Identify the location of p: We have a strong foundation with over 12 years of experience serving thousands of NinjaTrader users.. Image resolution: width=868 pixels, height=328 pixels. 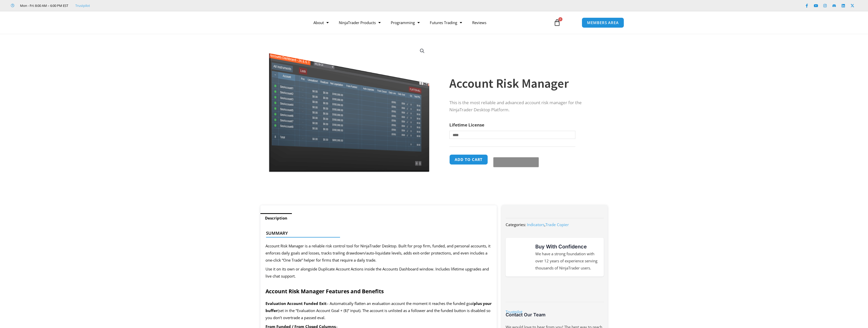
(567, 261).